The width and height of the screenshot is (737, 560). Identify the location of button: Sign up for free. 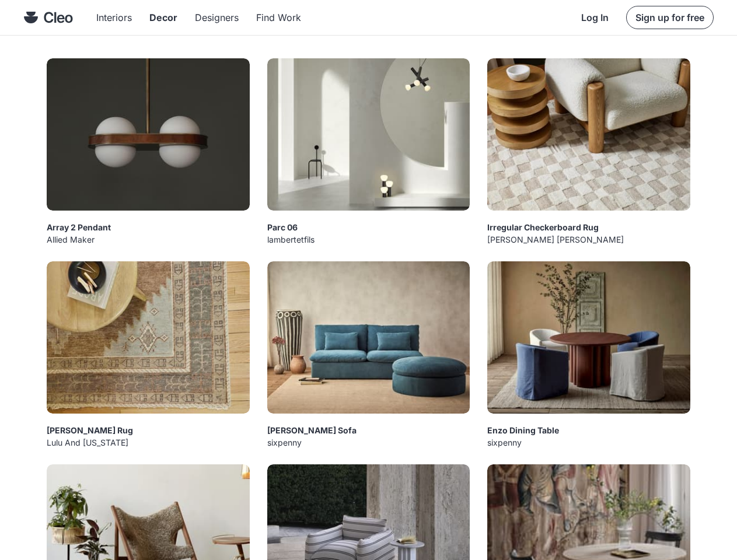
(670, 17).